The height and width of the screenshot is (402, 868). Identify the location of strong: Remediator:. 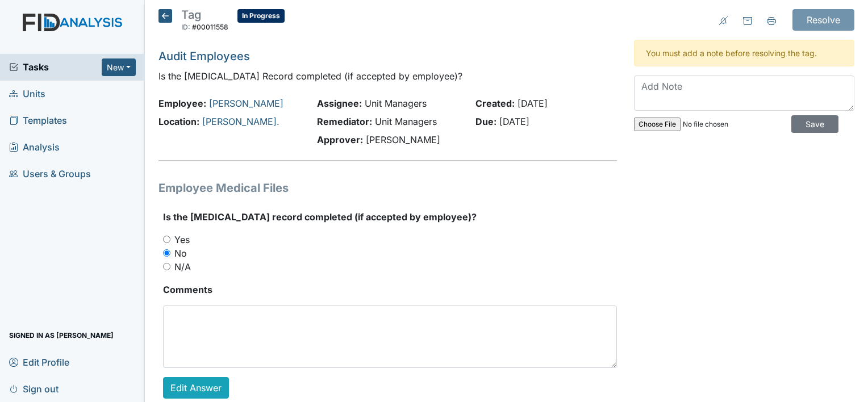
(344, 121).